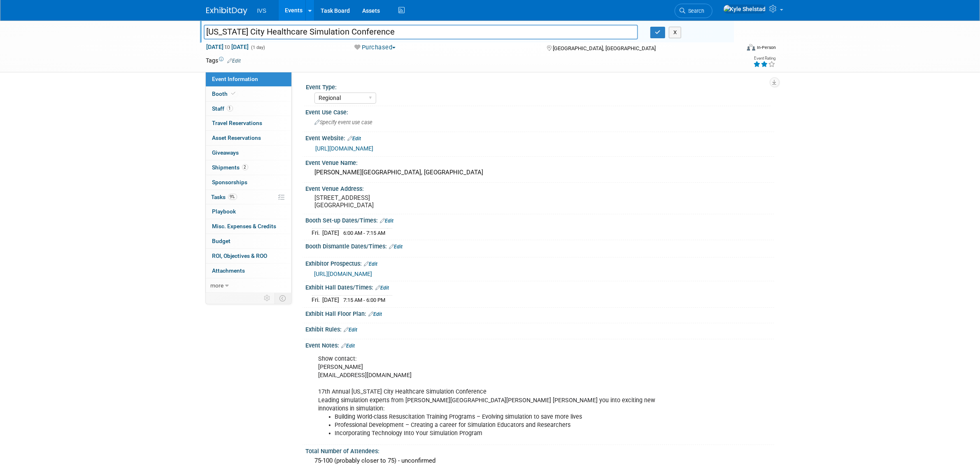 This screenshot has height=468, width=980. Describe the element at coordinates (249, 271) in the screenshot. I see `a: Attachments` at that location.